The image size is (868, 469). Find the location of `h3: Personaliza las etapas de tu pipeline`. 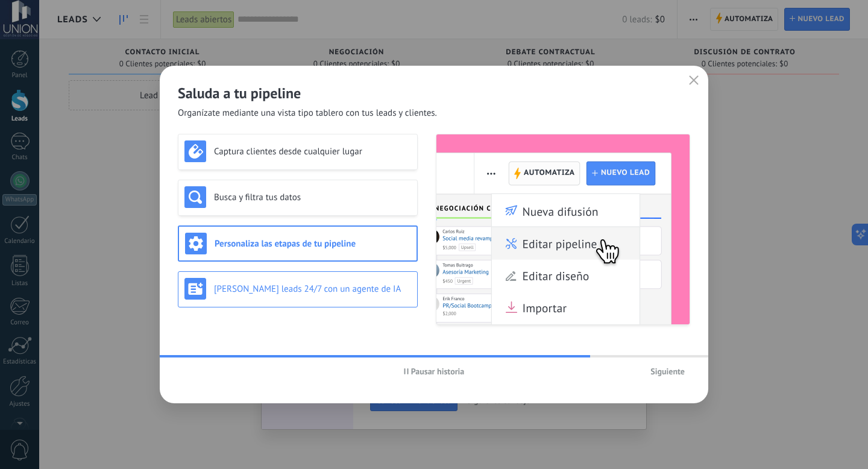

h3: Personaliza las etapas de tu pipeline is located at coordinates (312, 244).